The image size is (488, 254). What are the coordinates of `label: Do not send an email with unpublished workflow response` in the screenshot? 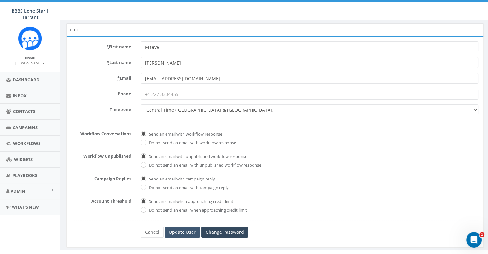 It's located at (204, 165).